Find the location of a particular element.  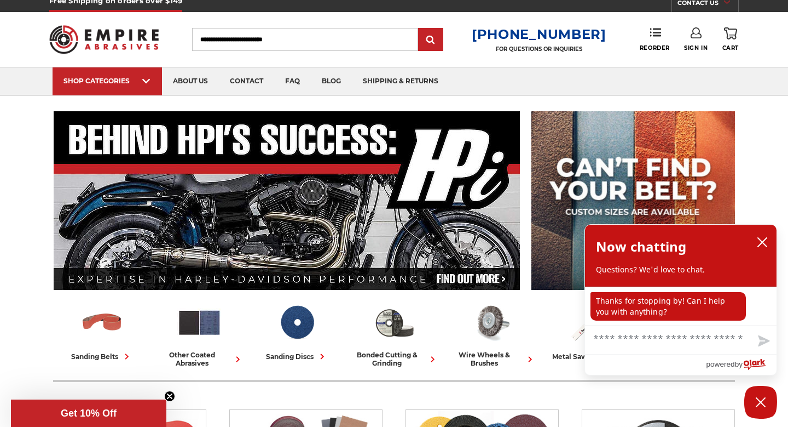

img: Wire Wheels & Brushes is located at coordinates (492, 322).